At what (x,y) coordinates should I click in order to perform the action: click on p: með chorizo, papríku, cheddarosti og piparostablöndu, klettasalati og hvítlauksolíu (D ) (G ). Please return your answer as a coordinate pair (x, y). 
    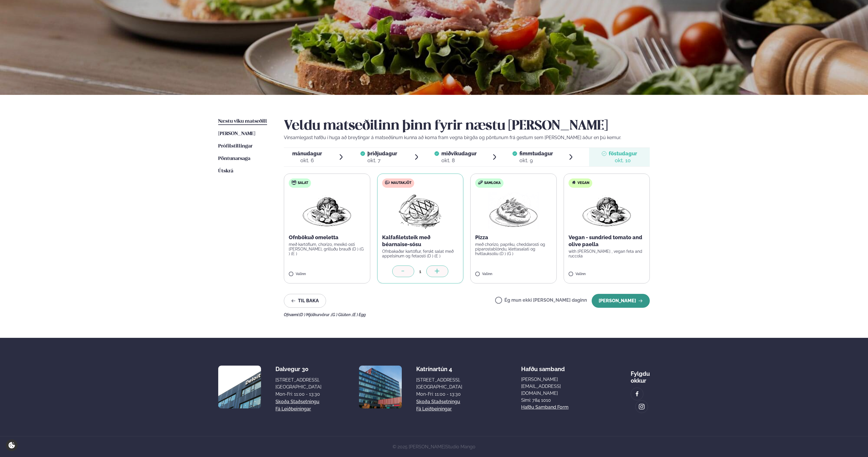
    Looking at the image, I should click on (513, 249).